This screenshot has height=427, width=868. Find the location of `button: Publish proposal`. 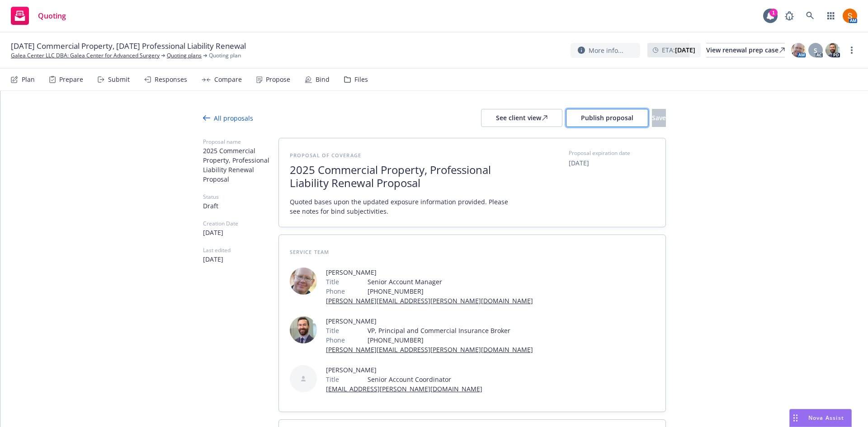

button: Publish proposal is located at coordinates (607, 118).